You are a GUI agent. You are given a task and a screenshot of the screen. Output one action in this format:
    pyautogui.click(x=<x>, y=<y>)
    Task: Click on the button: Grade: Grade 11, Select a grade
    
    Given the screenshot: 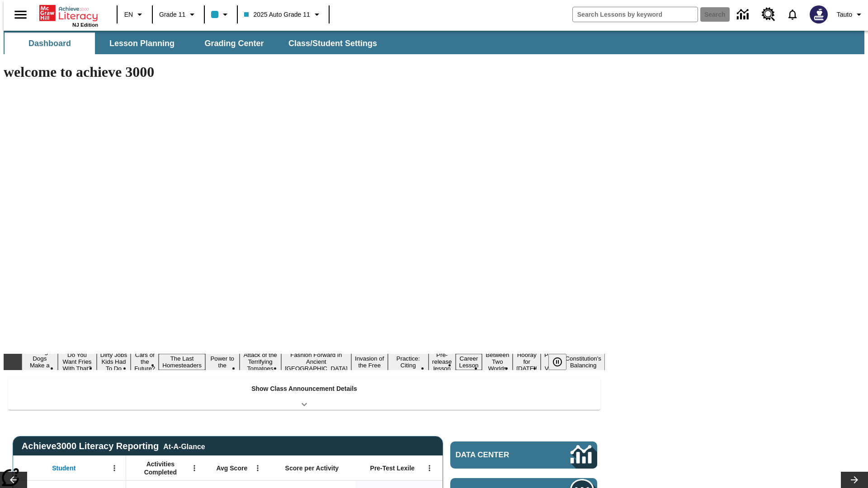 What is the action you would take?
    pyautogui.click(x=178, y=15)
    